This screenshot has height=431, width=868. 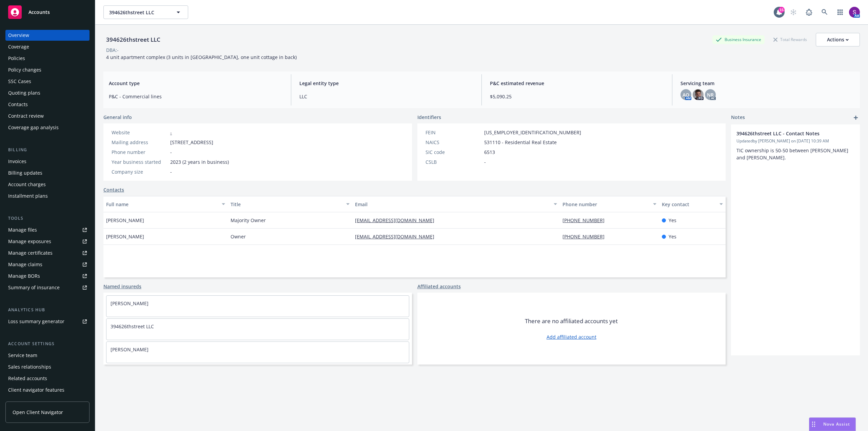 I want to click on a: Installment plans, so click(x=48, y=196).